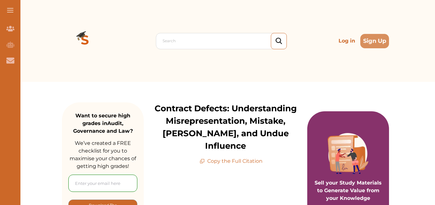 This screenshot has height=205, width=435. I want to click on p: Copy the Full Citation, so click(231, 161).